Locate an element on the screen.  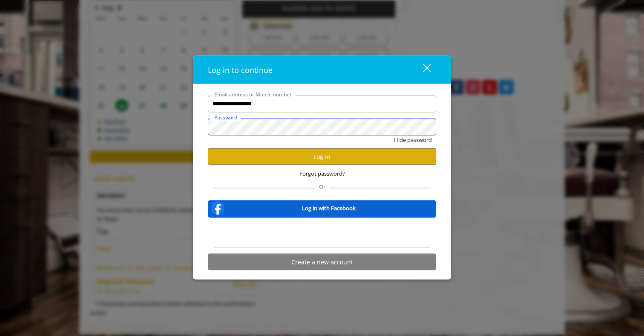
b: Log in with Facebook is located at coordinates (329, 208).